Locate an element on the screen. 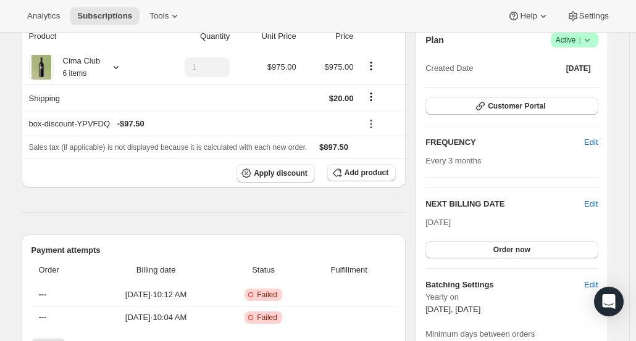 This screenshot has height=341, width=636. span: Order now is located at coordinates (512, 250).